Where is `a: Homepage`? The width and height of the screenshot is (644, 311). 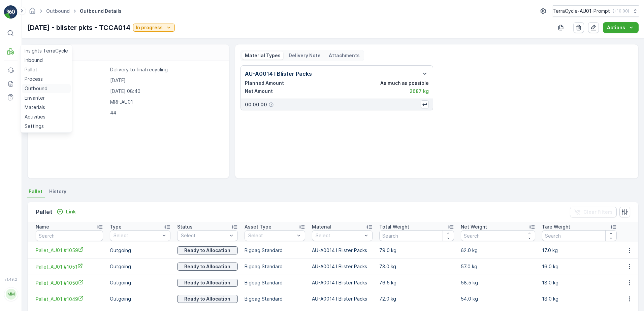 a: Homepage is located at coordinates (32, 12).